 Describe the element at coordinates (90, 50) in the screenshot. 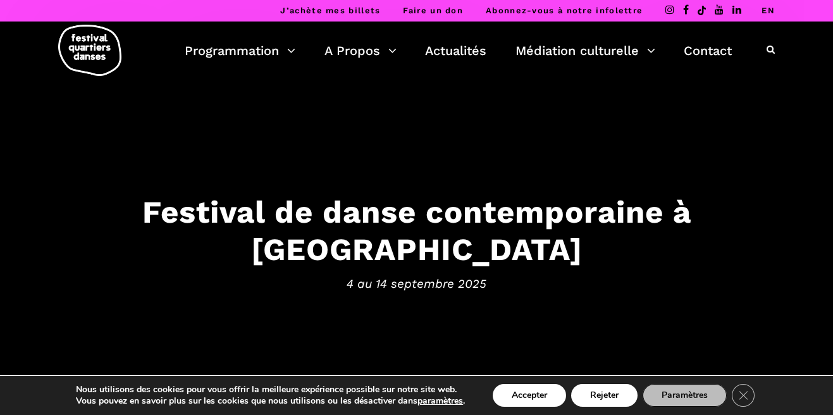

I see `img: logo-fqd-med` at that location.